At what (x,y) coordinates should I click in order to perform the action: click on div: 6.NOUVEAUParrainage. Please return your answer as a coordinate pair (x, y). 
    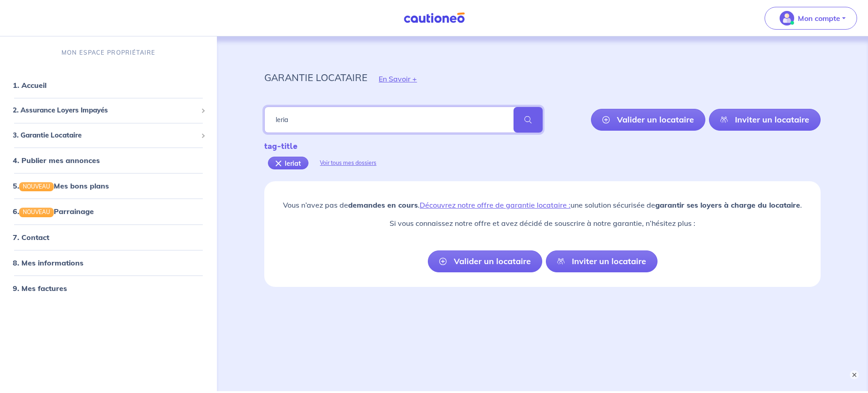
    Looking at the image, I should click on (109, 212).